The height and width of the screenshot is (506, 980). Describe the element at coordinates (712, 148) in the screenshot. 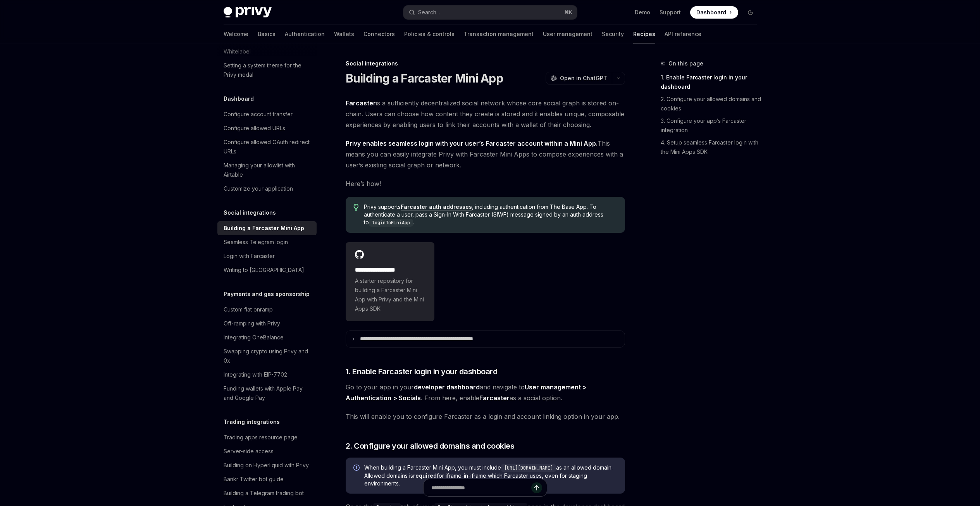

I see `a: 4. Setup seamless Farcaster login with the Mini Apps SDK` at that location.